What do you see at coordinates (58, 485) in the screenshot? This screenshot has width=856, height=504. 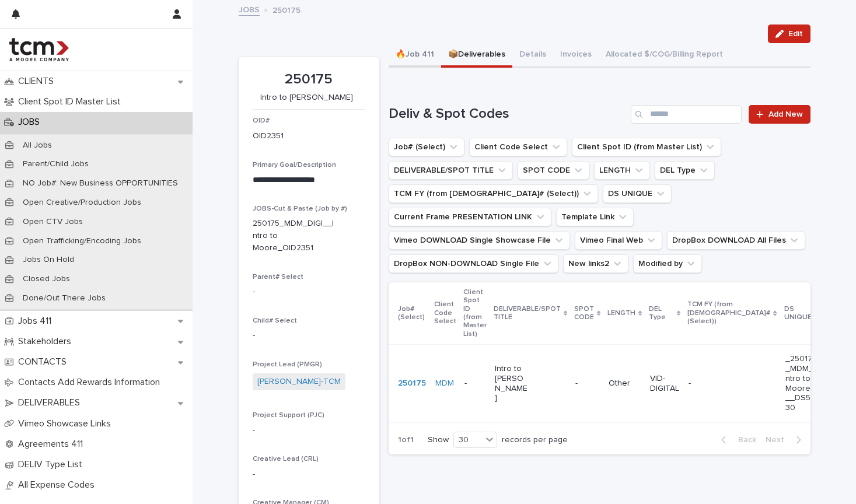 I see `p: All Expense Codes` at bounding box center [58, 485].